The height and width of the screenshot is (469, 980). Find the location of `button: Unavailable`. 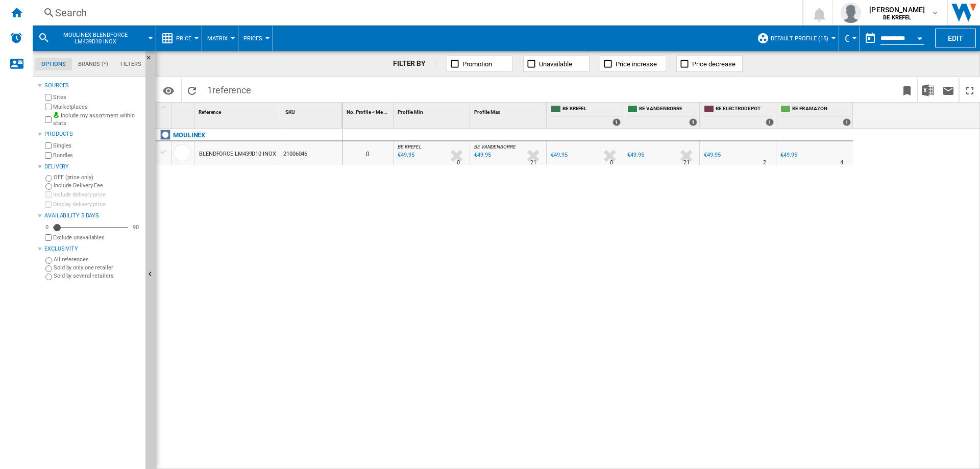

button: Unavailable is located at coordinates (556, 64).